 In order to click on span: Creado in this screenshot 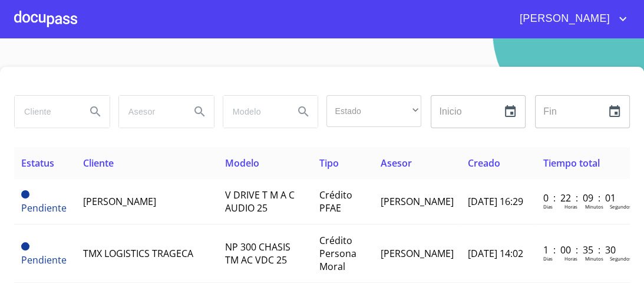, I will do `click(484, 163)`.